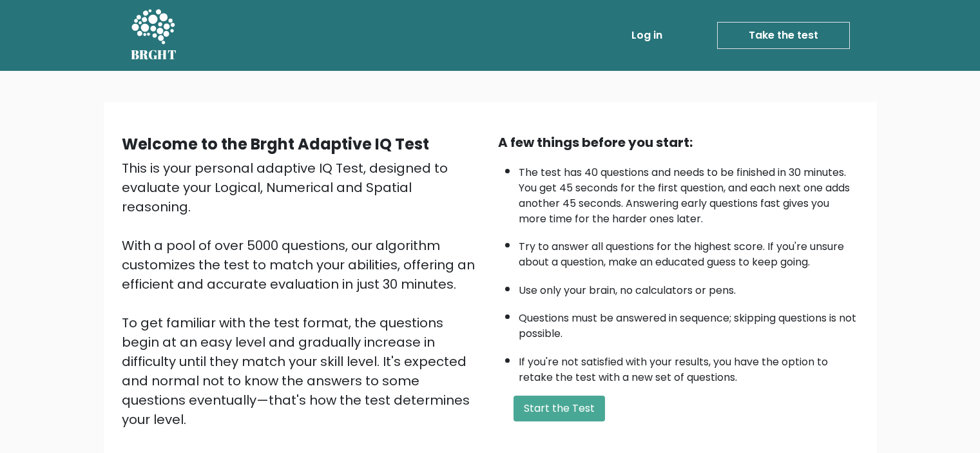 This screenshot has height=453, width=980. I want to click on div: A few things before you start:, so click(679, 142).